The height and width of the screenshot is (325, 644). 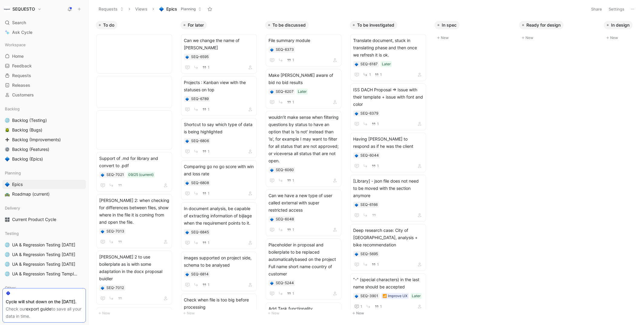 I want to click on div: SEQ-6595, so click(x=200, y=57).